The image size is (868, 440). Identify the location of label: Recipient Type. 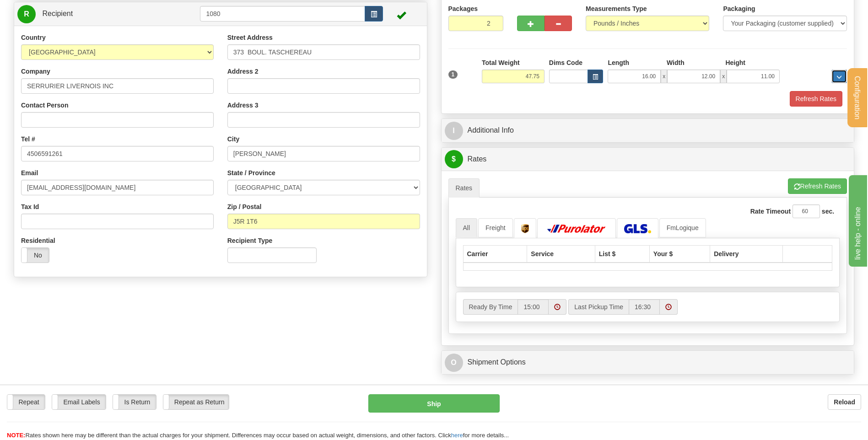
(249, 241).